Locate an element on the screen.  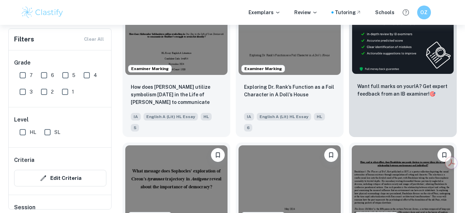
span: 3 is located at coordinates (31, 92).